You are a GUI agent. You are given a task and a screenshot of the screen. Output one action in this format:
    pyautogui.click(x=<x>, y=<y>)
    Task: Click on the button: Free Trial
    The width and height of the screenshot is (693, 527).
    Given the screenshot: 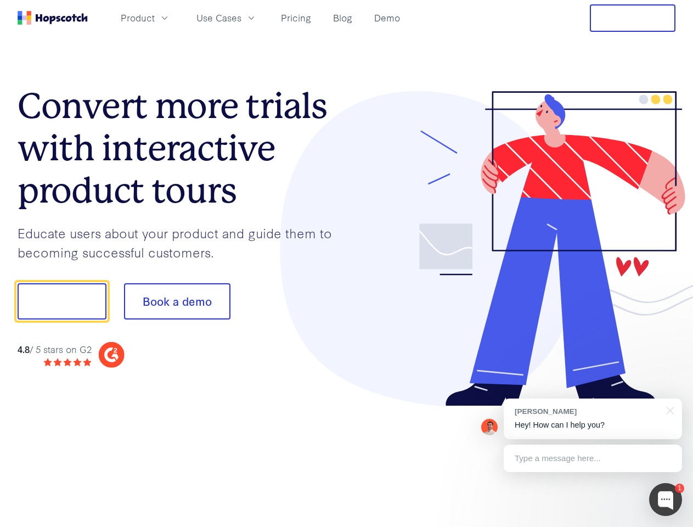 What is the action you would take?
    pyautogui.click(x=633, y=18)
    